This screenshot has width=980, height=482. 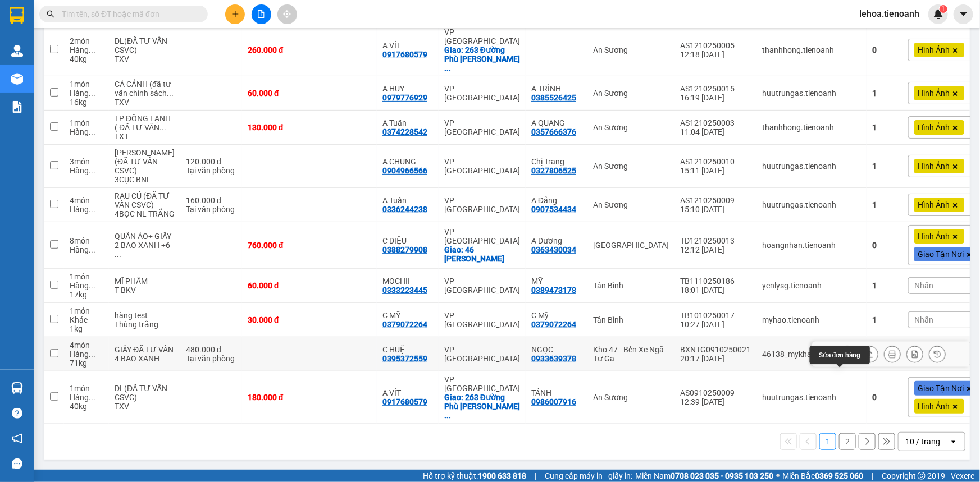 What do you see at coordinates (87, 363) in the screenshot?
I see `div: 71 kg` at bounding box center [87, 363].